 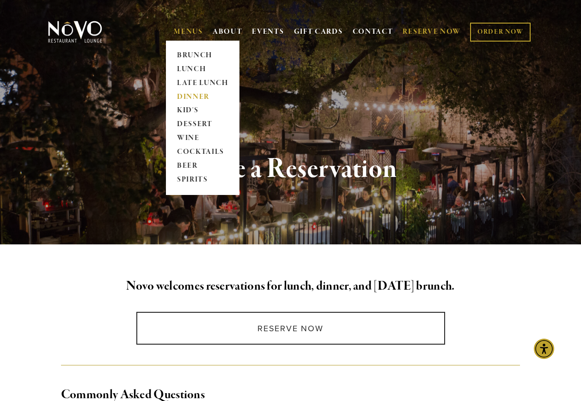 What do you see at coordinates (268, 32) in the screenshot?
I see `a: EVENTS` at bounding box center [268, 32].